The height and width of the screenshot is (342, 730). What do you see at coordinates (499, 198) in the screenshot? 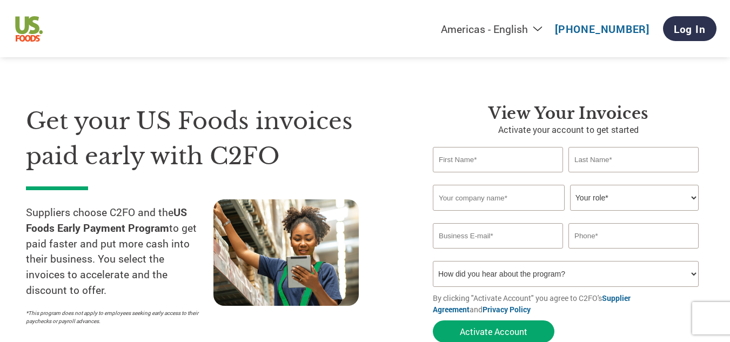
I see `input: Your company name*` at bounding box center [499, 198].